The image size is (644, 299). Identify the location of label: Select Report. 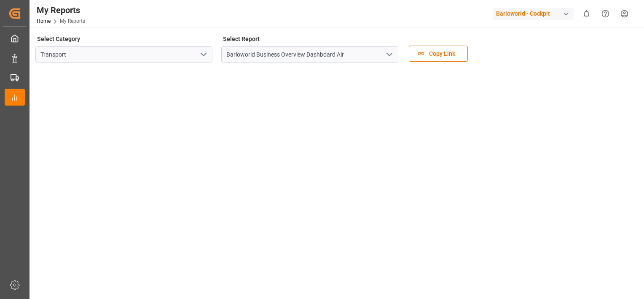
(241, 39).